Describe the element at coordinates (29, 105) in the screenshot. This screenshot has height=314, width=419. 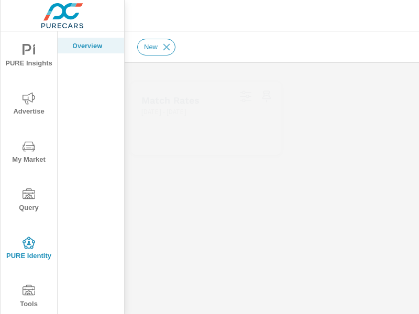
I see `span: Advertise` at that location.